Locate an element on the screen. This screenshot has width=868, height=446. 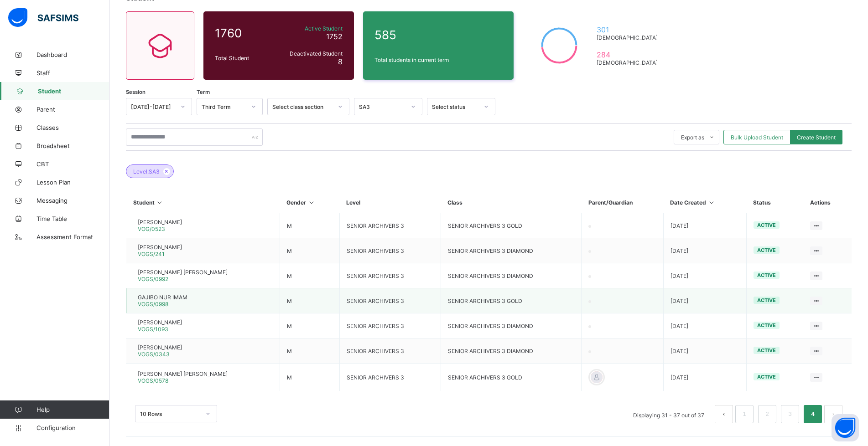
span: VOGS/0343 is located at coordinates (154, 354).